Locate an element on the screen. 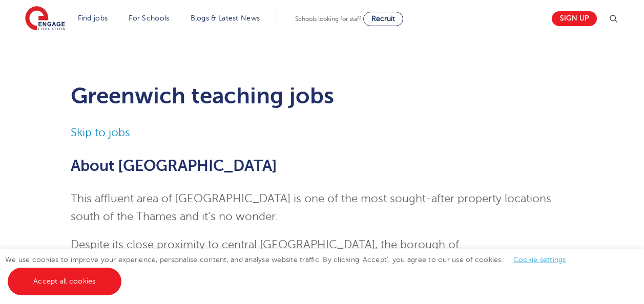 The height and width of the screenshot is (304, 644). span: We use cookies to improve your experience, personalise content, and analyse website traffic. By c... is located at coordinates (290, 270).